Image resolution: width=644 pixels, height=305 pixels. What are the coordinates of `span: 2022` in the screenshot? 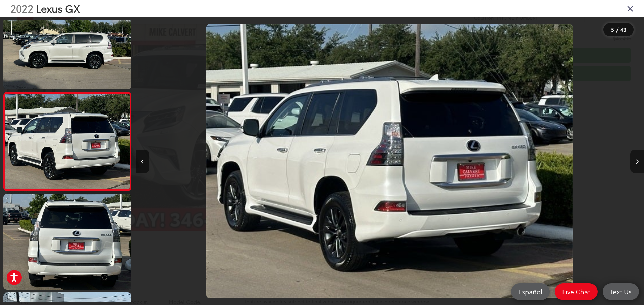 It's located at (22, 8).